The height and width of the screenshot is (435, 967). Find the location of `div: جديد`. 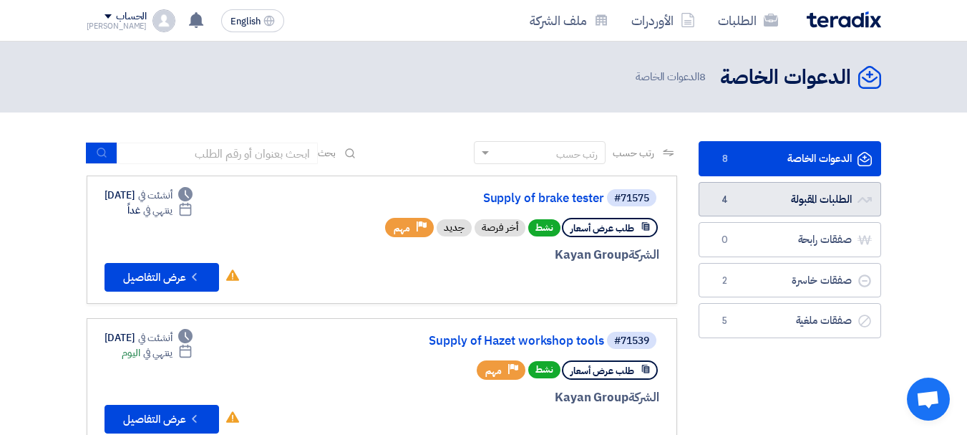

div: جديد is located at coordinates (454, 228).